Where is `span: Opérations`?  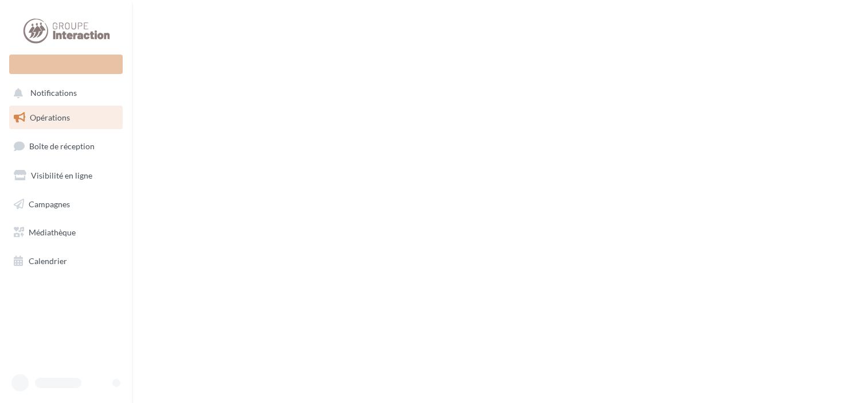 span: Opérations is located at coordinates (50, 117).